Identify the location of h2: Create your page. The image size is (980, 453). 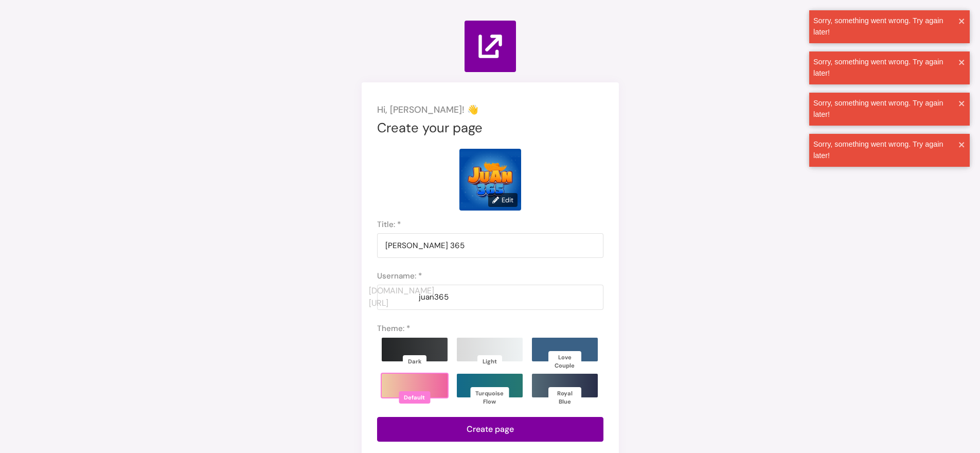
(490, 128).